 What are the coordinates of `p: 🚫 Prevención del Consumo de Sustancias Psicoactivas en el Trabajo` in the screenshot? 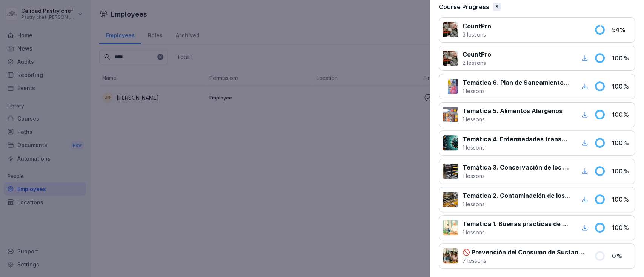 It's located at (524, 252).